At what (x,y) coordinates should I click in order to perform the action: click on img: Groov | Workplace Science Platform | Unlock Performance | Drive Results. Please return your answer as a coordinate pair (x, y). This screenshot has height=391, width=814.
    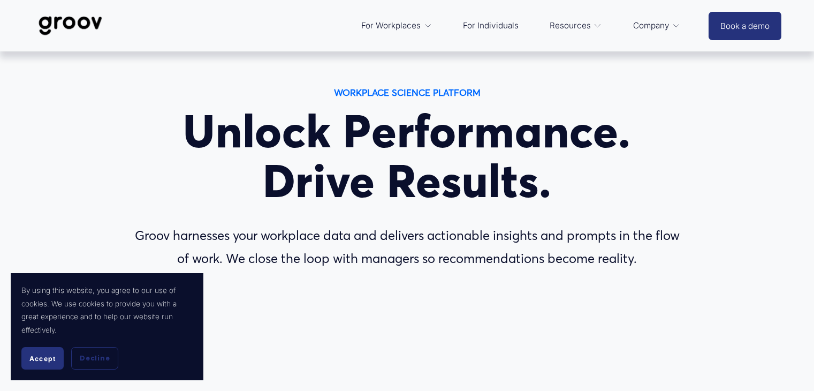
    Looking at the image, I should click on (70, 26).